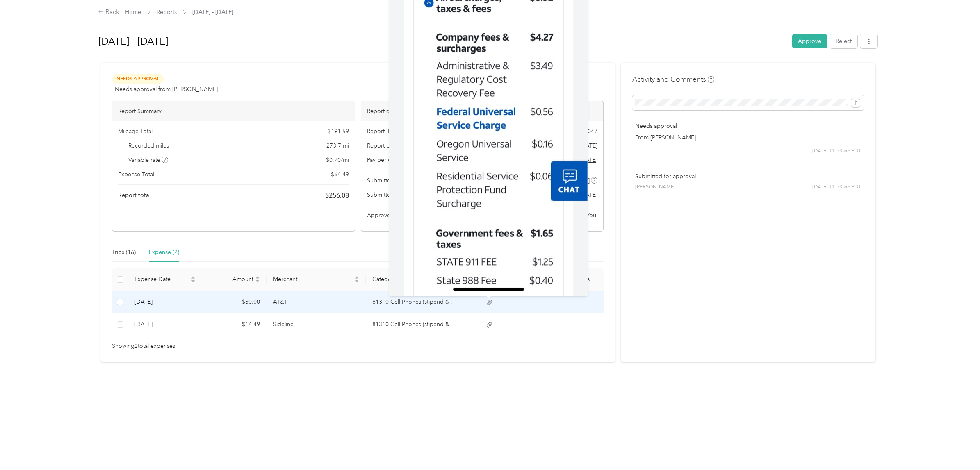  Describe the element at coordinates (230, 279) in the screenshot. I see `span: Amount` at that location.